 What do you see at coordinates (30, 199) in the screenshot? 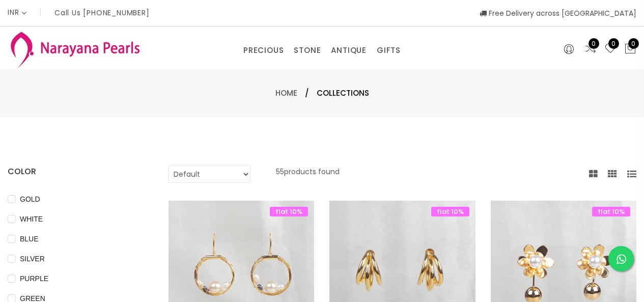
I see `span: GOLD` at bounding box center [30, 199].